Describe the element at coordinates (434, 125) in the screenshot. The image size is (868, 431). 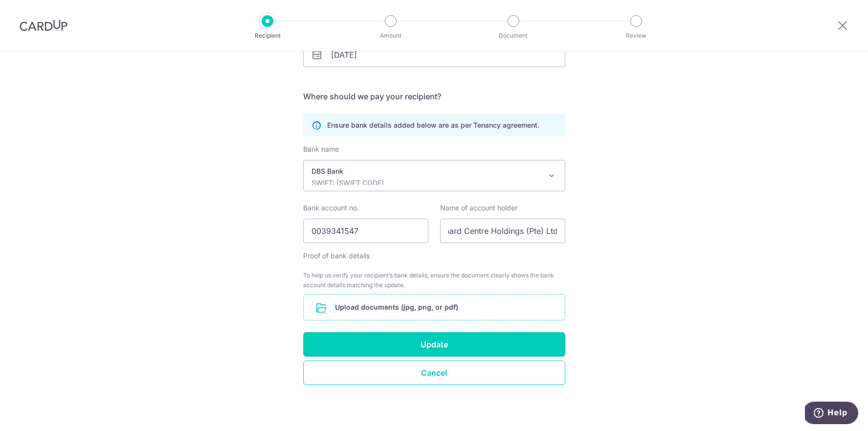
I see `p: Ensure bank details added below are as per Tenancy agreement.` at that location.